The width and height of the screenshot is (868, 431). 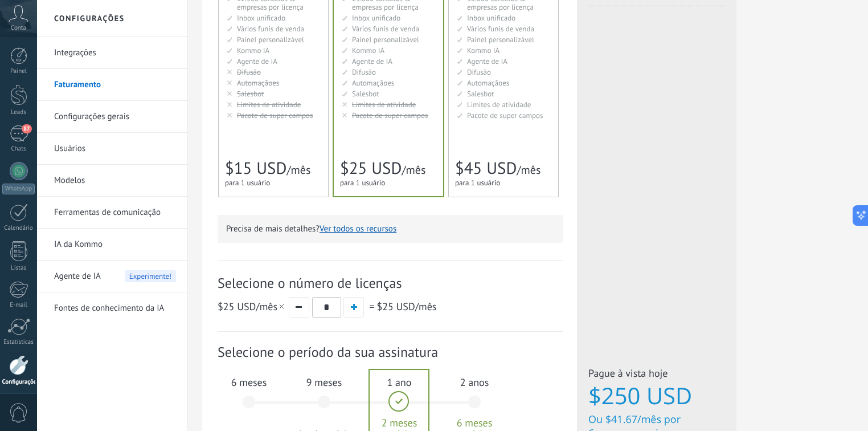 What do you see at coordinates (115, 276) in the screenshot?
I see `a: Agente de IA Experimente!` at bounding box center [115, 276].